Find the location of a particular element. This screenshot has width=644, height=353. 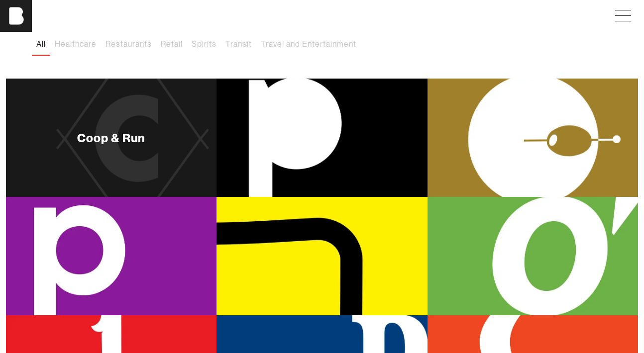

button: All is located at coordinates (41, 45).